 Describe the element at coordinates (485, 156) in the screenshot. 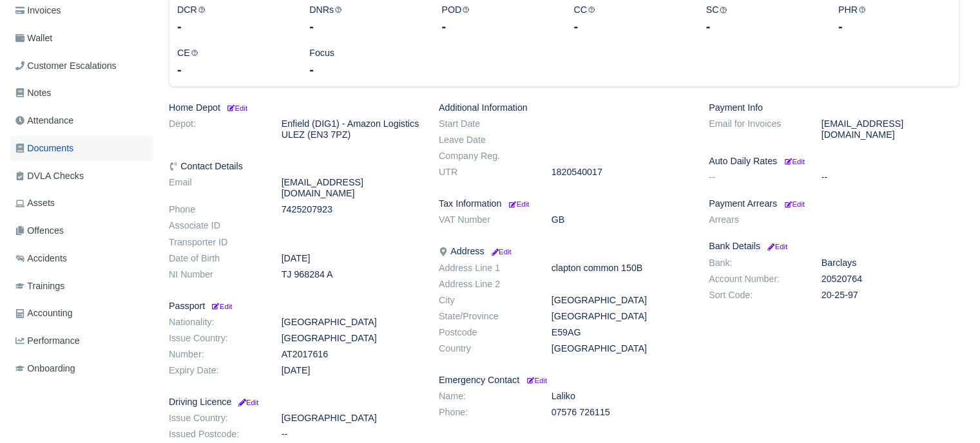

I see `dt: Company Reg.` at that location.